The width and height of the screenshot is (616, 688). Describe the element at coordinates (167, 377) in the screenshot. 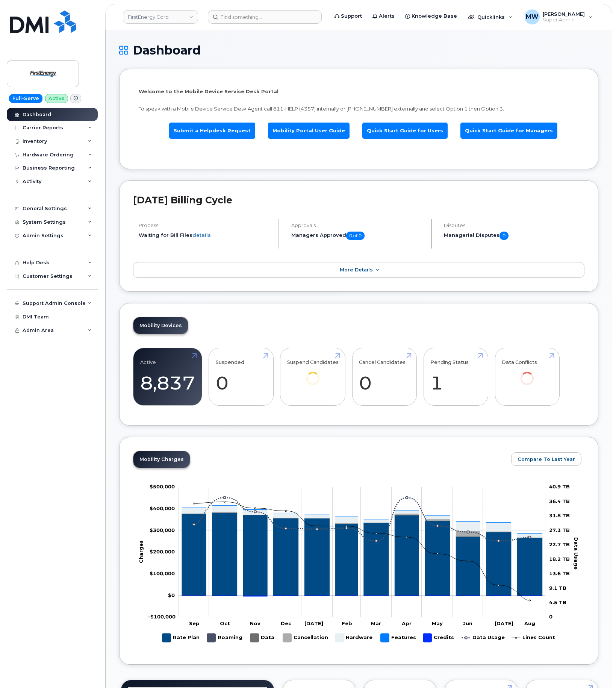

I see `a: Active 8,837` at that location.